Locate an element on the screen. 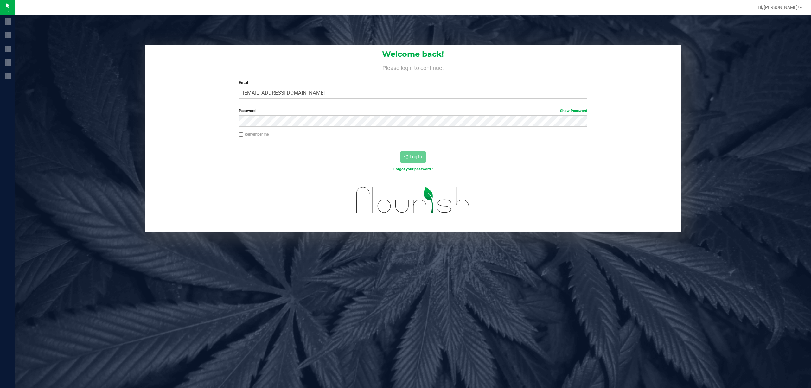  label: Remember me is located at coordinates (254, 134).